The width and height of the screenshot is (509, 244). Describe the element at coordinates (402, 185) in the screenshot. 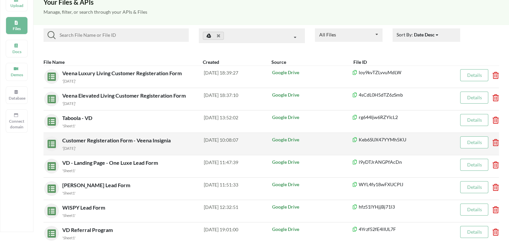

I see `p: WYL4fy18wFXUCPIJ` at that location.